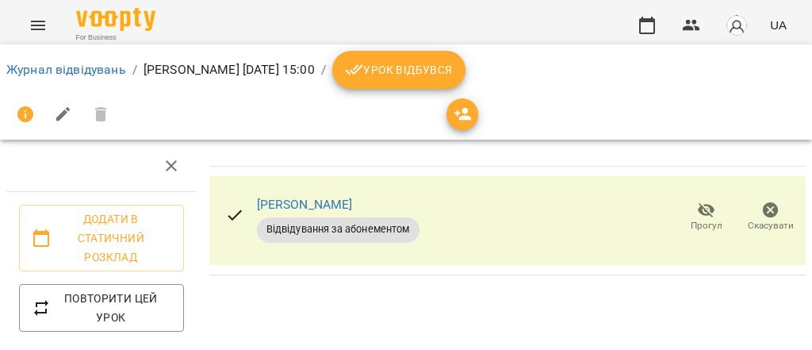 This screenshot has width=812, height=350. I want to click on button: Повторити цей урок, so click(101, 308).